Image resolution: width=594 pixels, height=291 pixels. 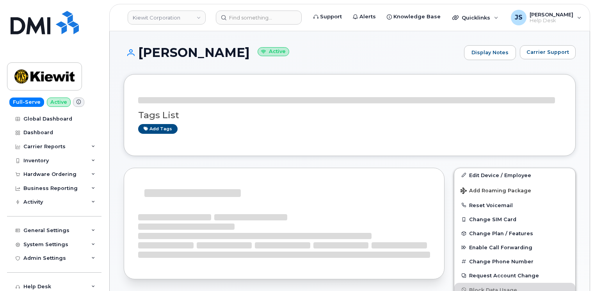 I want to click on h3: Tags List, so click(x=350, y=115).